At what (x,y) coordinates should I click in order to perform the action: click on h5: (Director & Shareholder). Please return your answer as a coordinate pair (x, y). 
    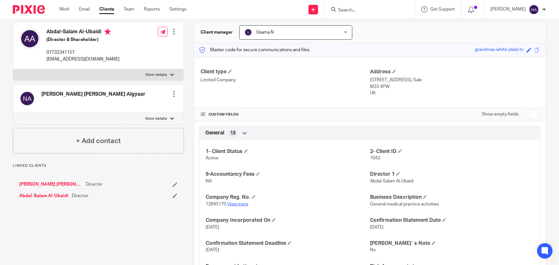
    Looking at the image, I should click on (83, 40).